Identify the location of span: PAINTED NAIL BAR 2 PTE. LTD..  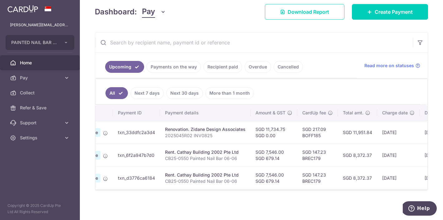
(34, 42).